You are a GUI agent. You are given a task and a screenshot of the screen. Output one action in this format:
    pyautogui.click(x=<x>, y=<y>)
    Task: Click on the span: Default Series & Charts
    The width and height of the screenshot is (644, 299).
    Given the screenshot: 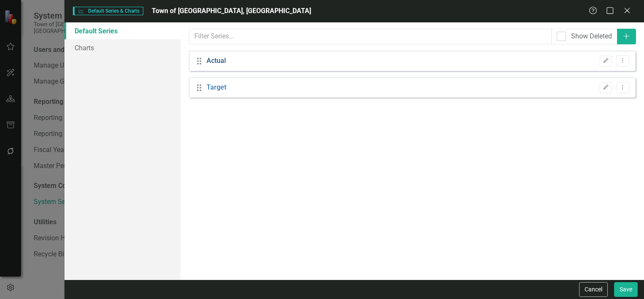 What is the action you would take?
    pyautogui.click(x=108, y=11)
    